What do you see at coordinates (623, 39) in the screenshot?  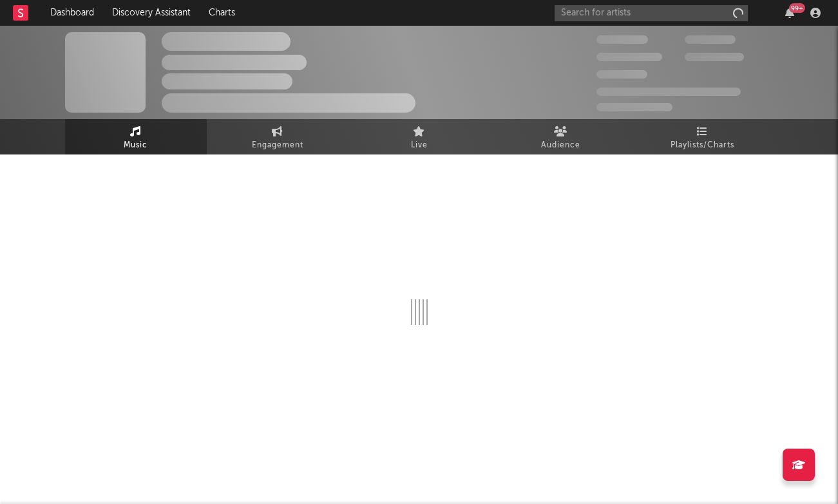 I see `span: 300,000` at bounding box center [623, 39].